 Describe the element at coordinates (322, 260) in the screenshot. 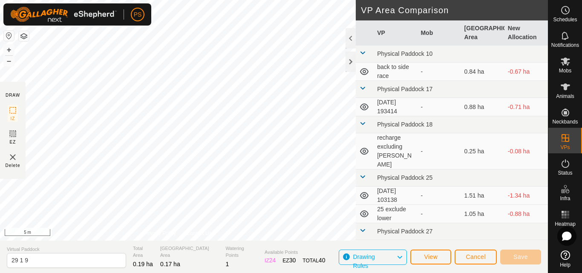

I see `span: 40` at that location.